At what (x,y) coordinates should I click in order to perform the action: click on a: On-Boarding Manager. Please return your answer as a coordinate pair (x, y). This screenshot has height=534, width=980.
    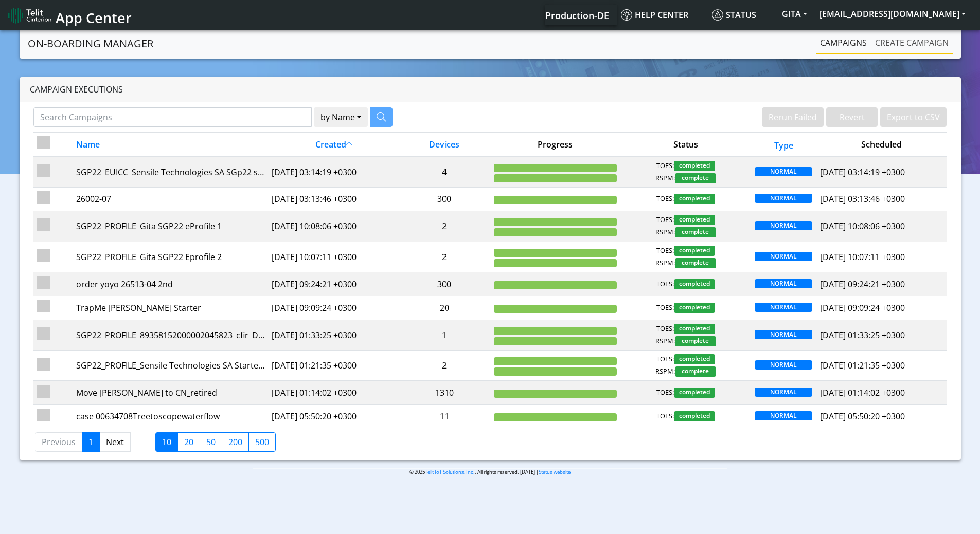
    Looking at the image, I should click on (91, 44).